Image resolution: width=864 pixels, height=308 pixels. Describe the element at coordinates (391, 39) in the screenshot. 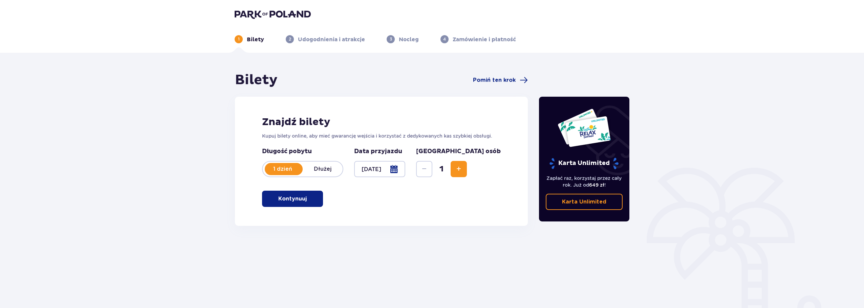

I see `p: 3` at that location.